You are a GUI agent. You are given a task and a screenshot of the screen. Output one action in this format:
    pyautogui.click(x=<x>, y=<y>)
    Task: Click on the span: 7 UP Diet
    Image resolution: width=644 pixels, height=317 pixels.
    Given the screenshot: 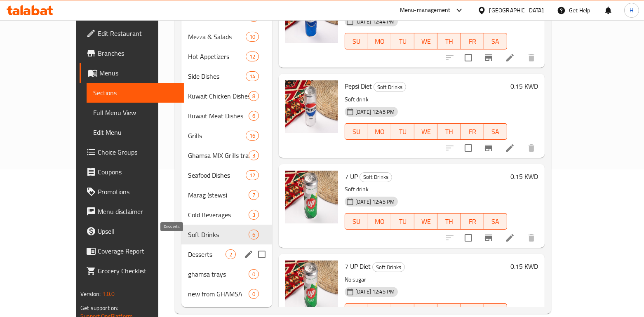 What is the action you would take?
    pyautogui.click(x=358, y=266)
    